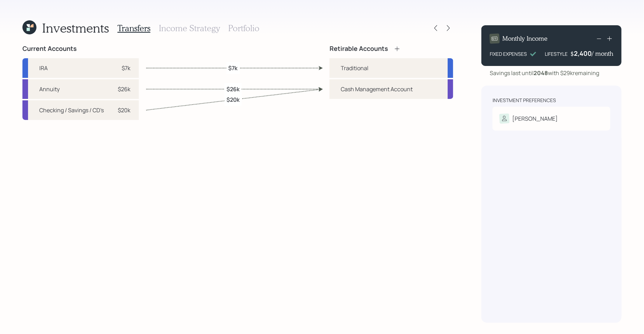  Describe the element at coordinates (508, 54) in the screenshot. I see `div: FIXED EXPENSES` at that location.